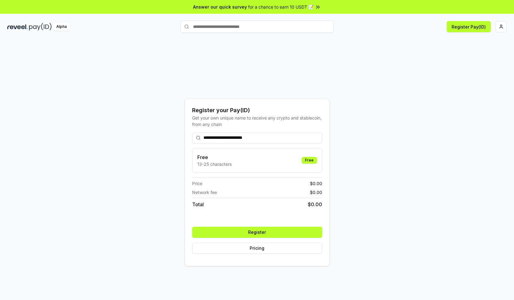 The width and height of the screenshot is (514, 300). I want to click on span: Price, so click(197, 183).